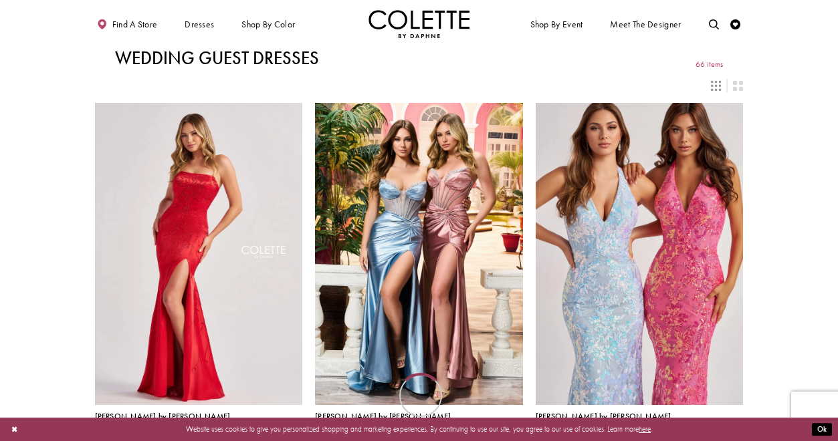 Image resolution: width=838 pixels, height=441 pixels. I want to click on span: Dresses, so click(199, 24).